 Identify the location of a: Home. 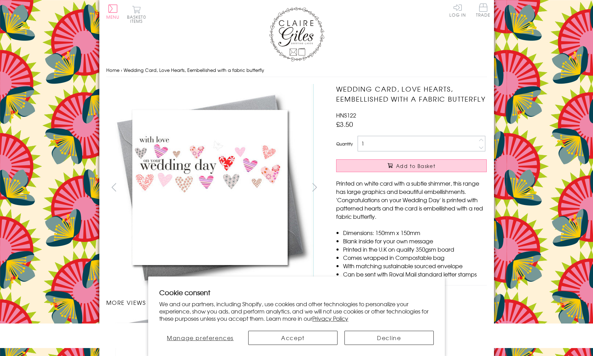
(113, 70).